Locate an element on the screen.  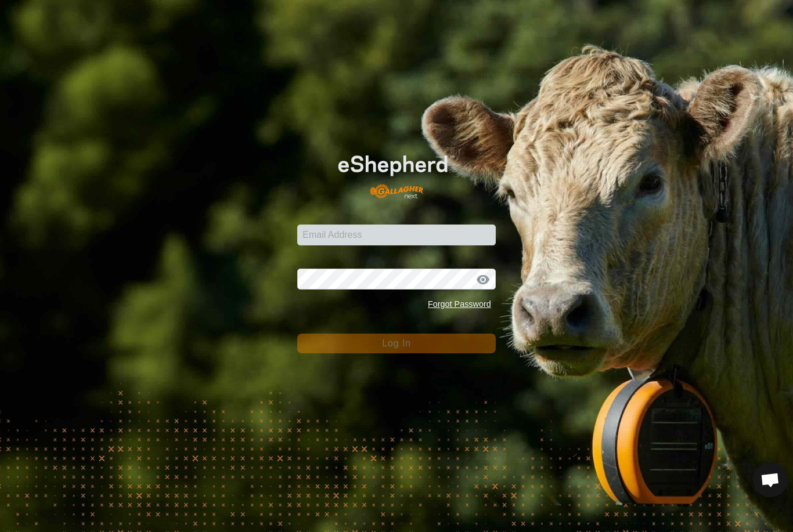
a: Forgot Password is located at coordinates (460, 304).